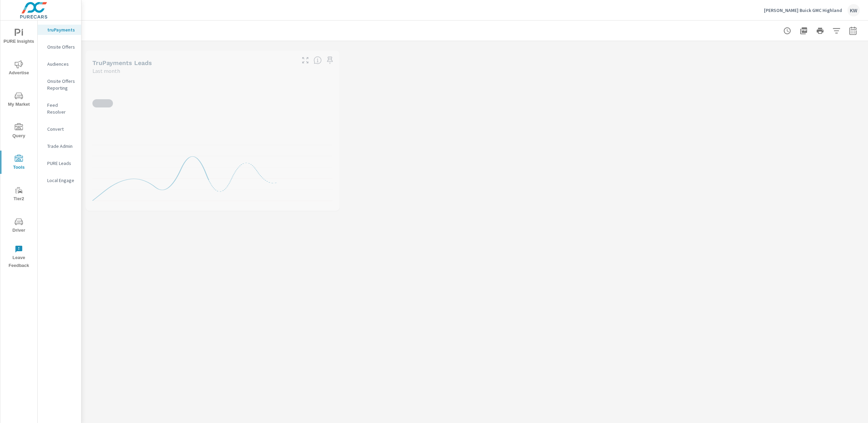  I want to click on button: "Export Report to PDF", so click(803, 31).